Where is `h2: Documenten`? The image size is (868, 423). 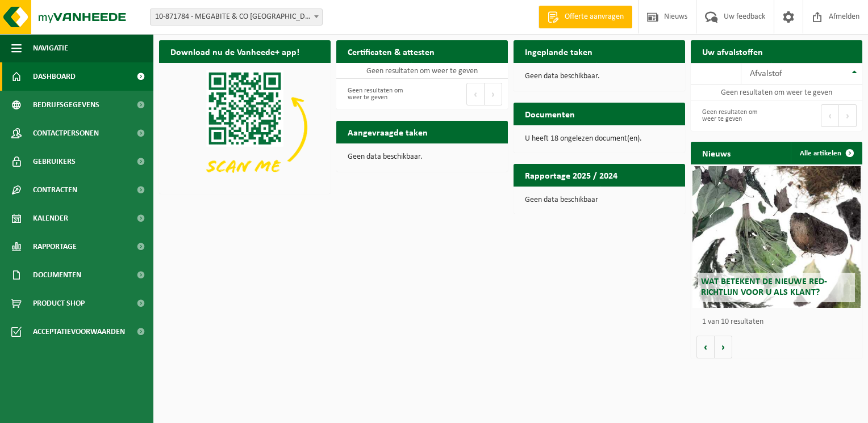
h2: Documenten is located at coordinates (549, 114).